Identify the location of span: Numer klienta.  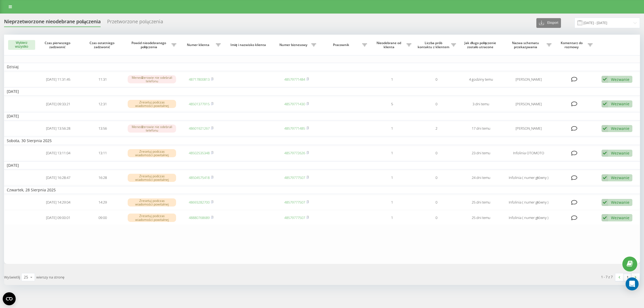
(199, 45).